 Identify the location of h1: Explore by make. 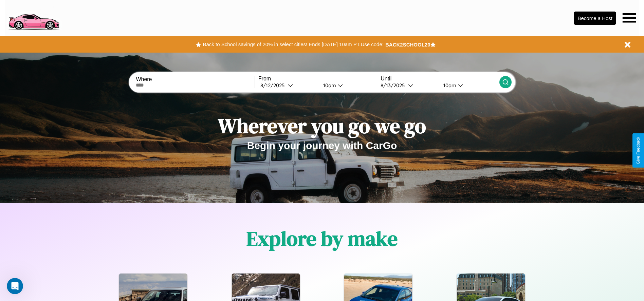
(322, 239).